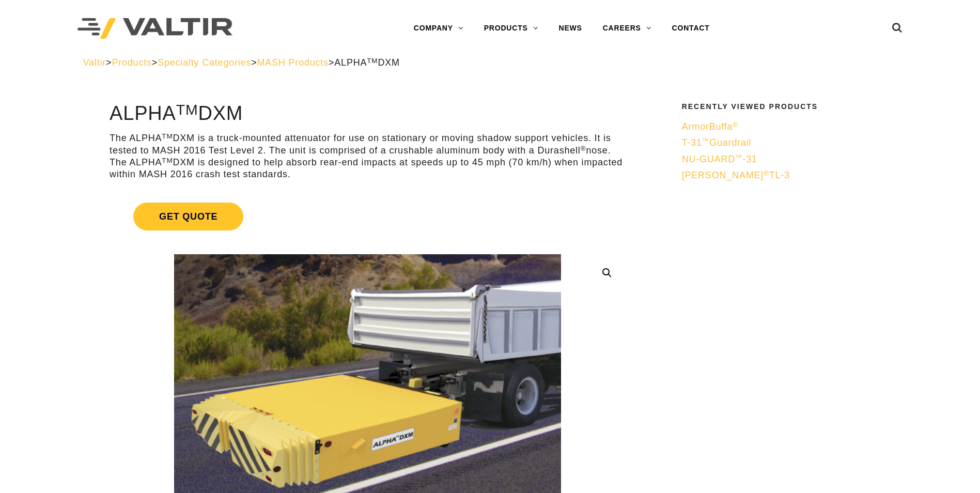  Describe the element at coordinates (710, 126) in the screenshot. I see `span: ArmorBuffa` at that location.